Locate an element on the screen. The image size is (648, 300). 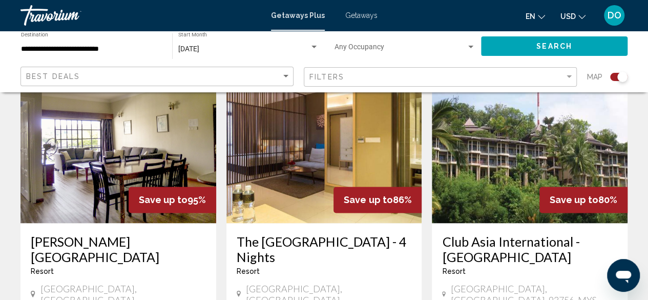
img: ii_hdm1.jpg is located at coordinates (530, 141).